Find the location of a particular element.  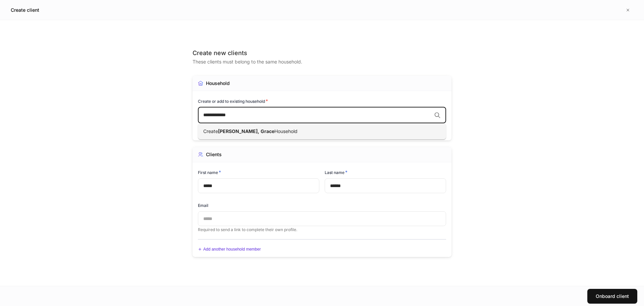

div: Add another household member is located at coordinates (229, 249).